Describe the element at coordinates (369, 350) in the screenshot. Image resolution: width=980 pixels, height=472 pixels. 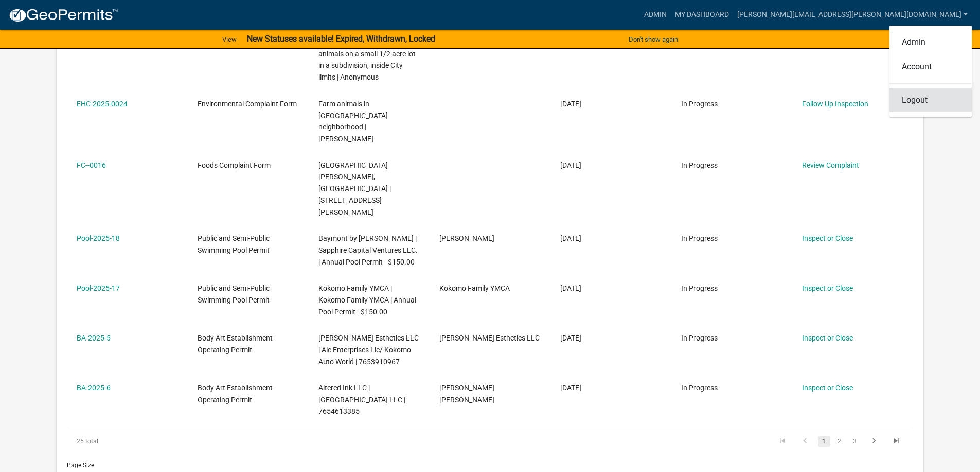
I see `span: Jacqueline Scott Esthetics LLC | Alc Enterprises Llc/ Kokomo Auto World | 7653910967` at that location.